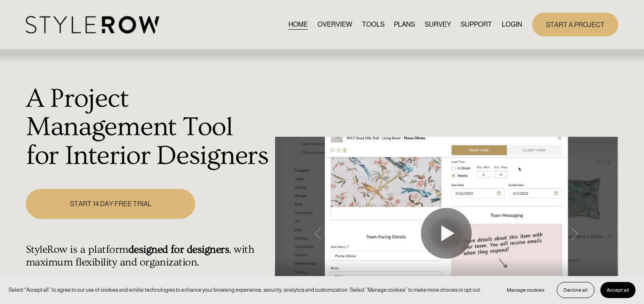 The image size is (644, 304). Describe the element at coordinates (525, 290) in the screenshot. I see `span: Manage cookies` at that location.